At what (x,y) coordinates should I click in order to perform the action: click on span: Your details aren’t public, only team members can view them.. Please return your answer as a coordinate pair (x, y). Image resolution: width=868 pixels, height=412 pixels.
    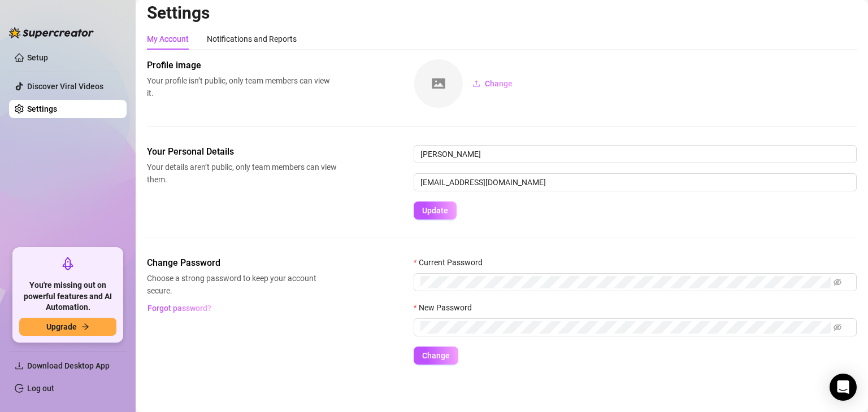
    Looking at the image, I should click on (242, 173).